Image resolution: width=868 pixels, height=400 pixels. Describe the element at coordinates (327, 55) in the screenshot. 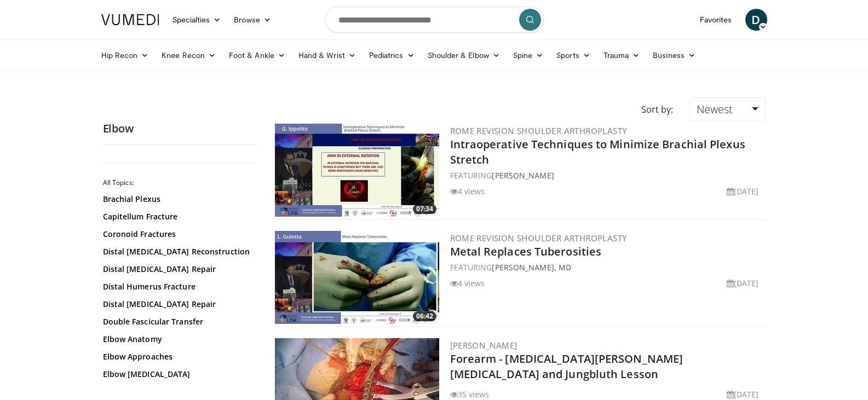

I see `a: Hand & Wrist` at that location.